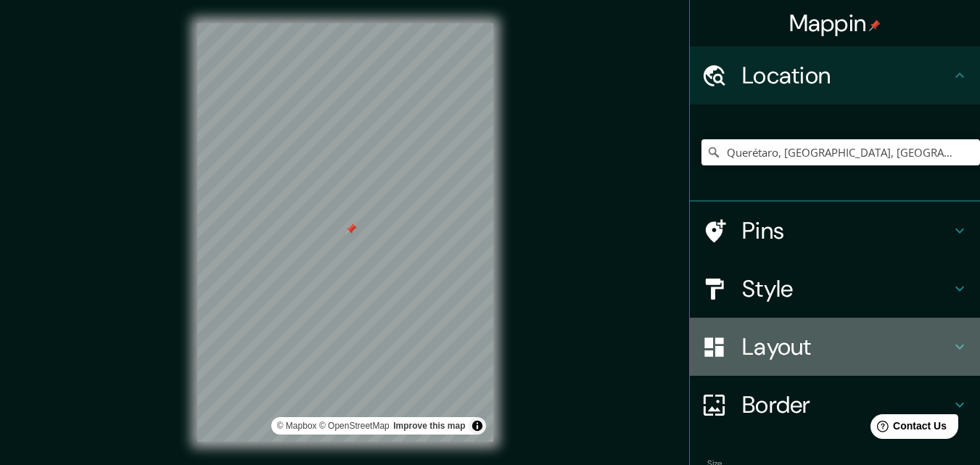  Describe the element at coordinates (477, 426) in the screenshot. I see `button: Toggle attribution` at that location.